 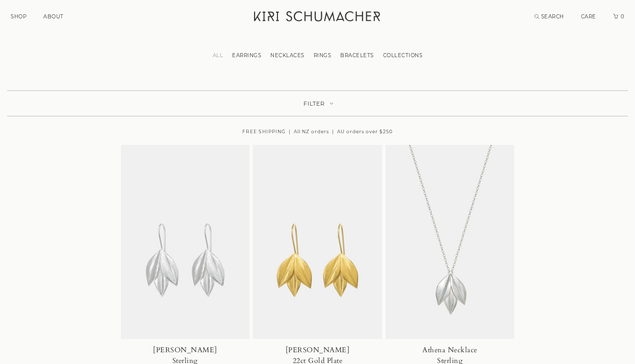 I want to click on img: Athena Necklace Sterling, so click(x=450, y=242).